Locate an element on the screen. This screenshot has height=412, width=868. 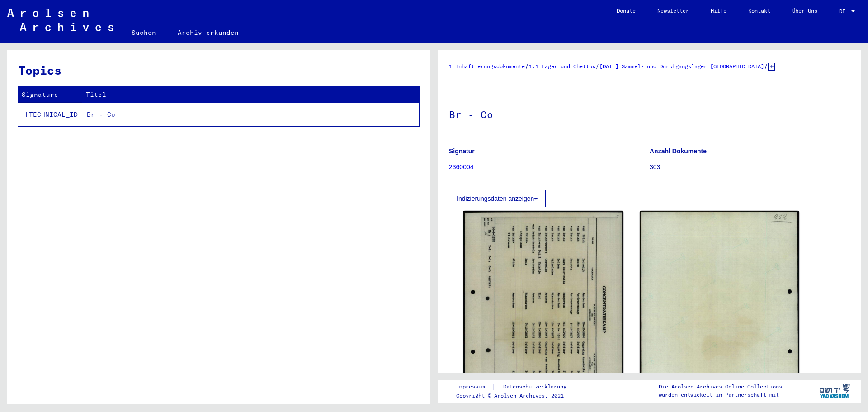
img: yv_logo.png is located at coordinates (835, 391).